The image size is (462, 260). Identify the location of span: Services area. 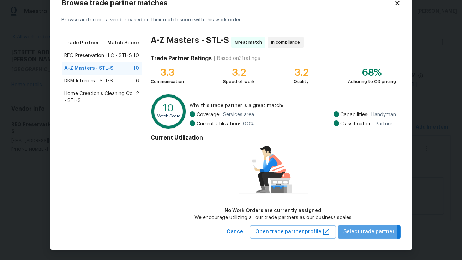
(238, 115).